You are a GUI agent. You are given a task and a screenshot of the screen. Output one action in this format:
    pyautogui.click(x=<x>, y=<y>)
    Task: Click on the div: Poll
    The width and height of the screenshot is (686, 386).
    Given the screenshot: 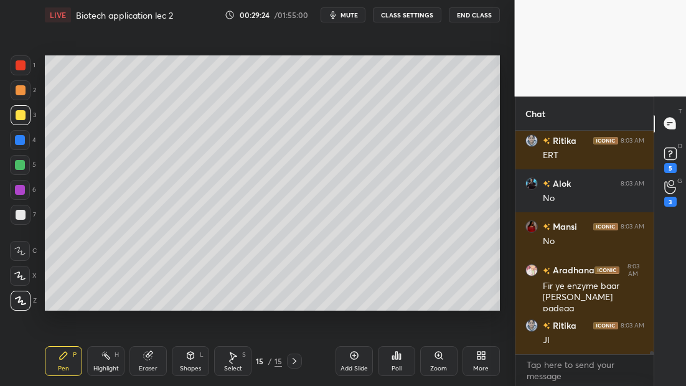 What is the action you would take?
    pyautogui.click(x=396, y=368)
    